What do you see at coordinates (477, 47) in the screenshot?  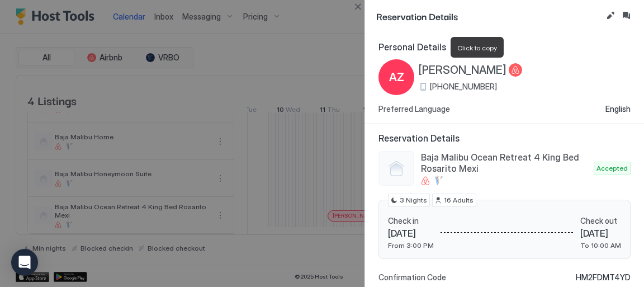 I see `span: Click to copy` at bounding box center [477, 47].